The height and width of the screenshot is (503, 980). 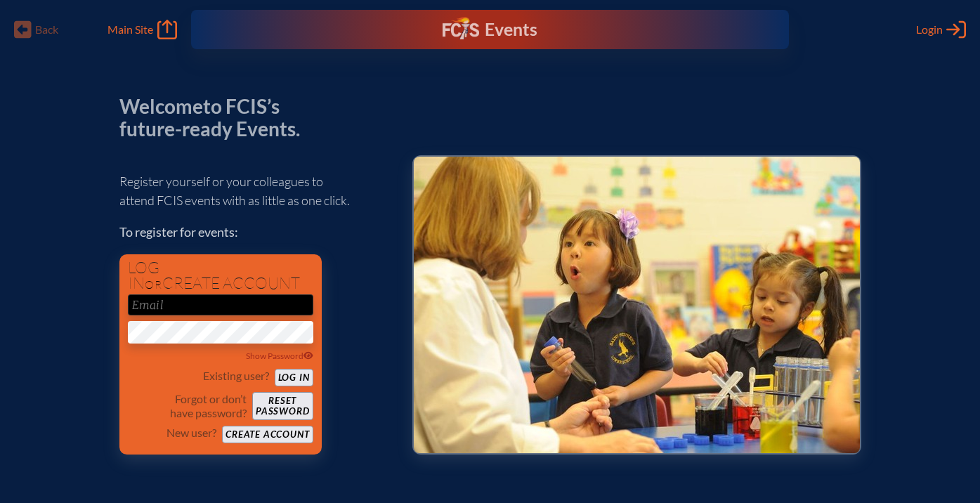 What do you see at coordinates (220, 275) in the screenshot?
I see `h1: Log in create account` at bounding box center [220, 275].